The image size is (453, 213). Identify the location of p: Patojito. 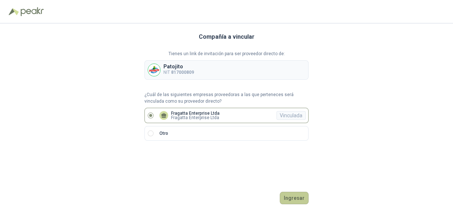
(179, 66).